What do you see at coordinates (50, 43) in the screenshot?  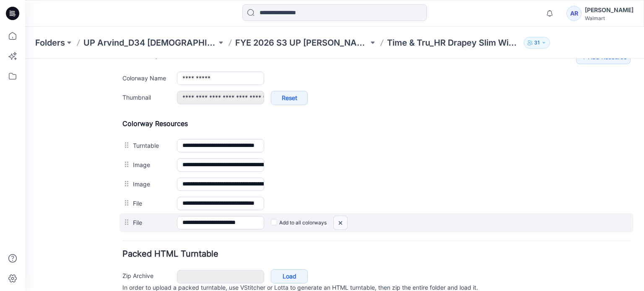 I see `a: Folders` at bounding box center [50, 43].